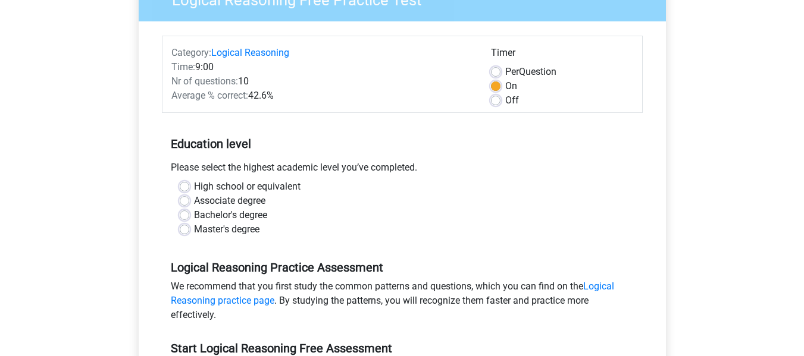  What do you see at coordinates (205, 81) in the screenshot?
I see `span: Nr of questions:` at bounding box center [205, 81].